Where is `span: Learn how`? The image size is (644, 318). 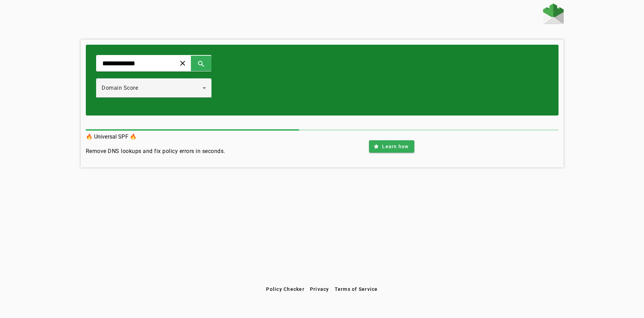
span: Learn how is located at coordinates (395, 147).